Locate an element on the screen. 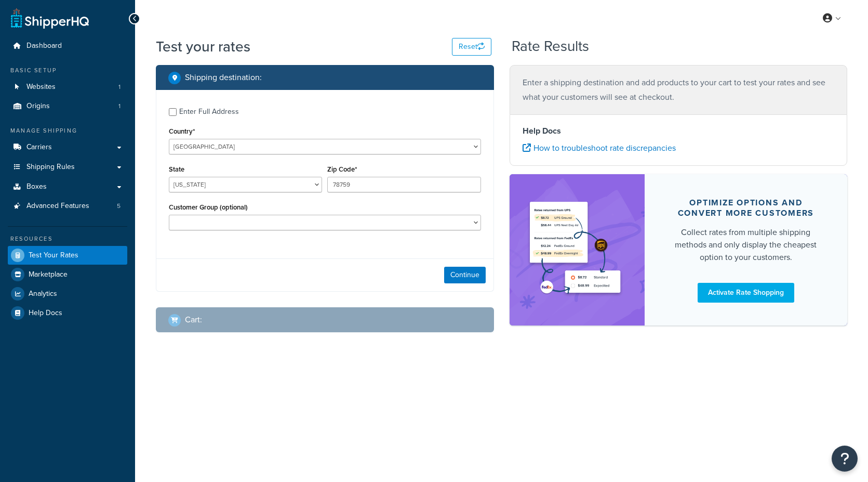 The image size is (868, 482). label: Customer Group (optional) is located at coordinates (208, 206).